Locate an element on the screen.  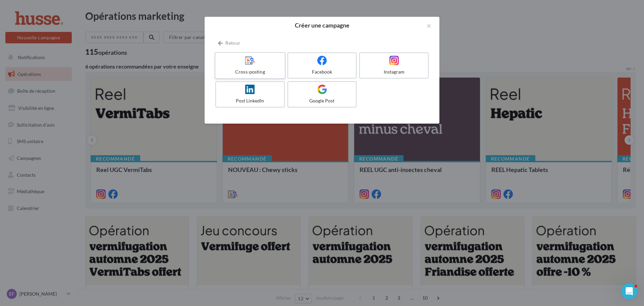
div: Post LinkedIn is located at coordinates (250, 101).